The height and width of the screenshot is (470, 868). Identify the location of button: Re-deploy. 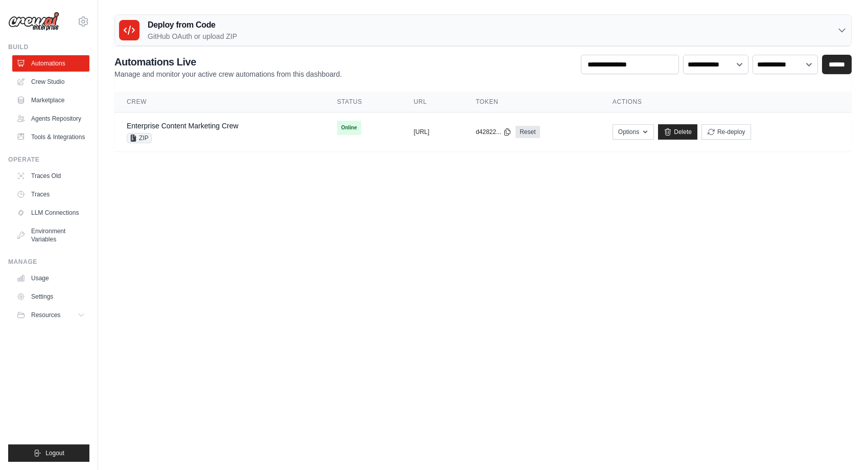
(726, 132).